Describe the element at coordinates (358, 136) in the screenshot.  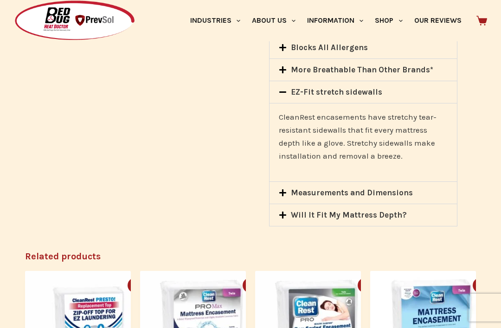
I see `span: CleanRest encasements have stretchy tear-resistant sidewalls that fit every mattress depth like a...` at that location.